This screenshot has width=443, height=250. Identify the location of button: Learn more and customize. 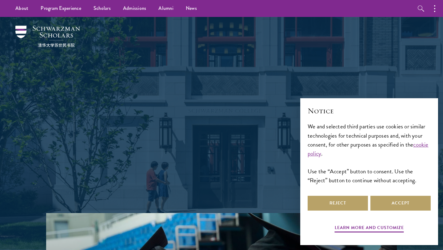
(370, 229).